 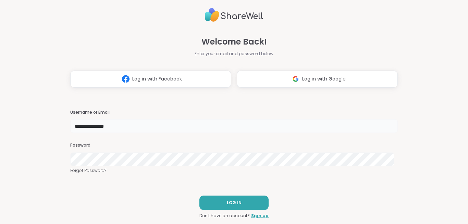 What do you see at coordinates (234, 54) in the screenshot?
I see `span: Enter your email and password below` at bounding box center [234, 54].